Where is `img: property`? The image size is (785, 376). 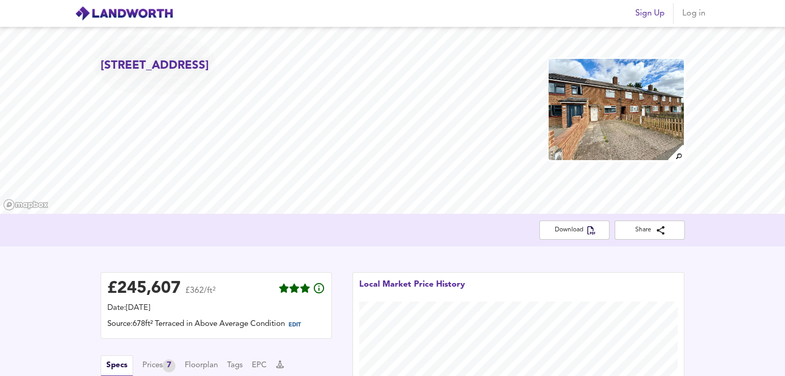
img: property is located at coordinates (616, 109).